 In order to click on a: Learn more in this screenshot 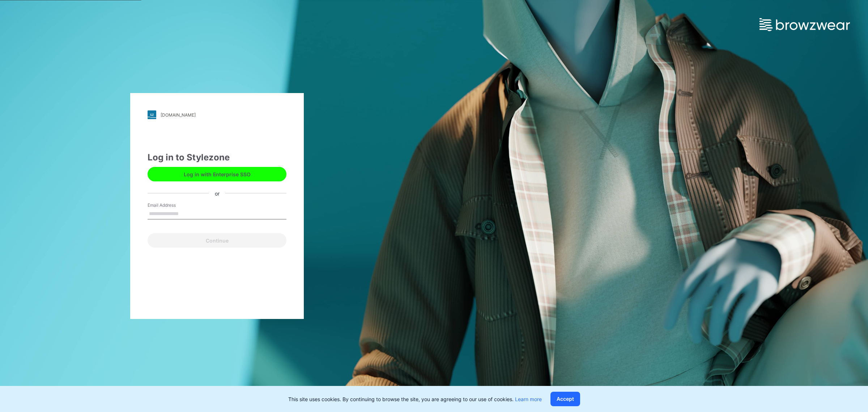, I will do `click(528, 399)`.